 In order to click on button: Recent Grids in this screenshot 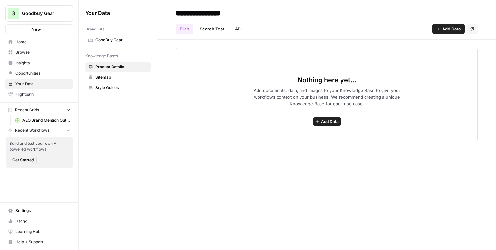, I will do `click(39, 110)`.